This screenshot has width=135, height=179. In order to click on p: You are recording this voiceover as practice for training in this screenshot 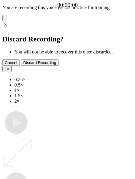, I will do `click(68, 8)`.